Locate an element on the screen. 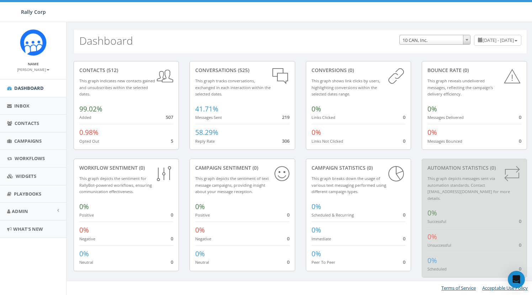 Image resolution: width=532 pixels, height=295 pixels. span: Workflows is located at coordinates (29, 158).